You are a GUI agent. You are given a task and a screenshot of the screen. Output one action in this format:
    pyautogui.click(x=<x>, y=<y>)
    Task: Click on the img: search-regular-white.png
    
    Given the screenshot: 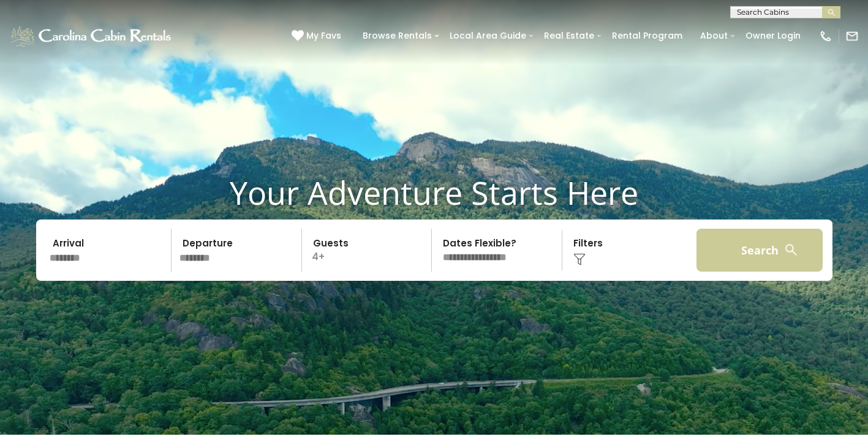 What is the action you would take?
    pyautogui.click(x=790, y=249)
    